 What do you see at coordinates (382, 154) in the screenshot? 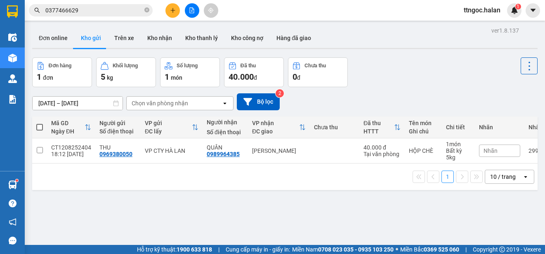
I see `div: Tại văn phòng` at bounding box center [382, 154].